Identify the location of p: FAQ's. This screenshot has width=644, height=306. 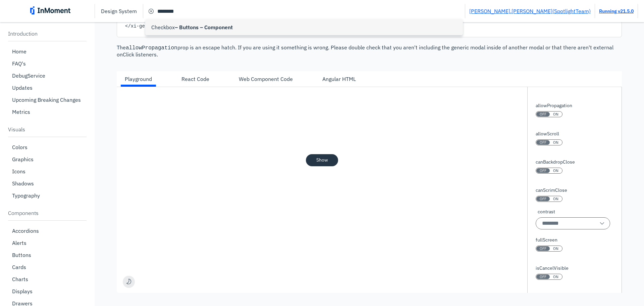
(19, 63).